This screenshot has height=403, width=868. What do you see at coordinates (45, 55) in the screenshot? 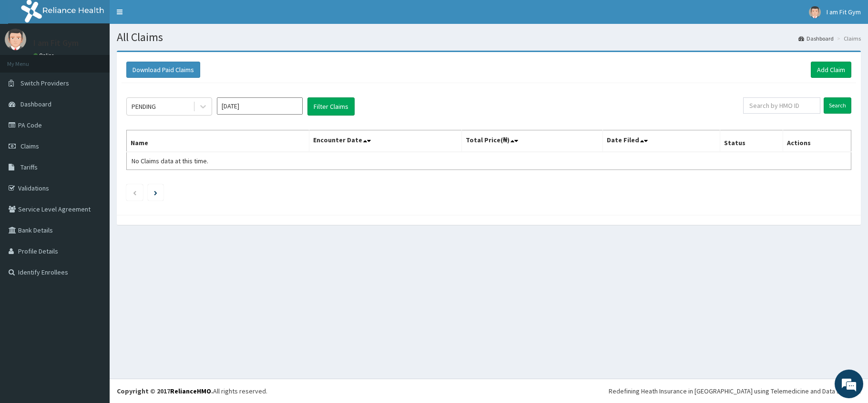
I see `a: Online` at bounding box center [45, 55].